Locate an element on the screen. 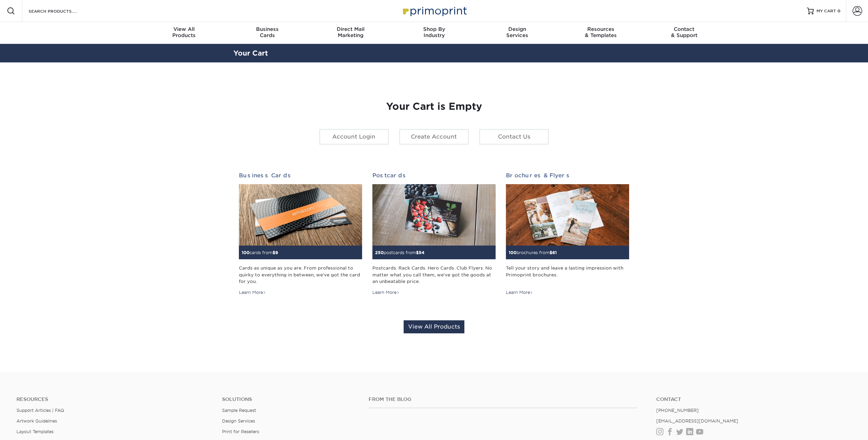 This screenshot has width=868, height=440. img: Postcards is located at coordinates (434, 215).